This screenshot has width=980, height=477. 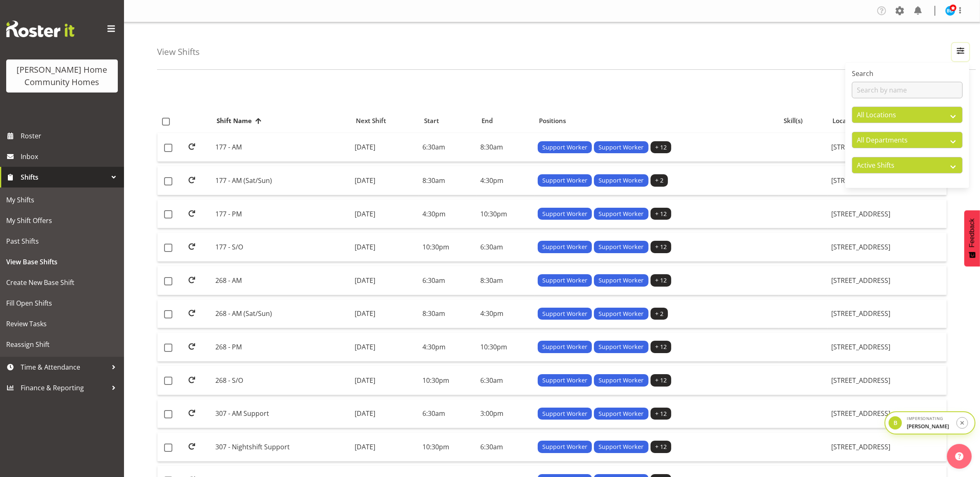 I want to click on a: Reassign Shift, so click(x=62, y=344).